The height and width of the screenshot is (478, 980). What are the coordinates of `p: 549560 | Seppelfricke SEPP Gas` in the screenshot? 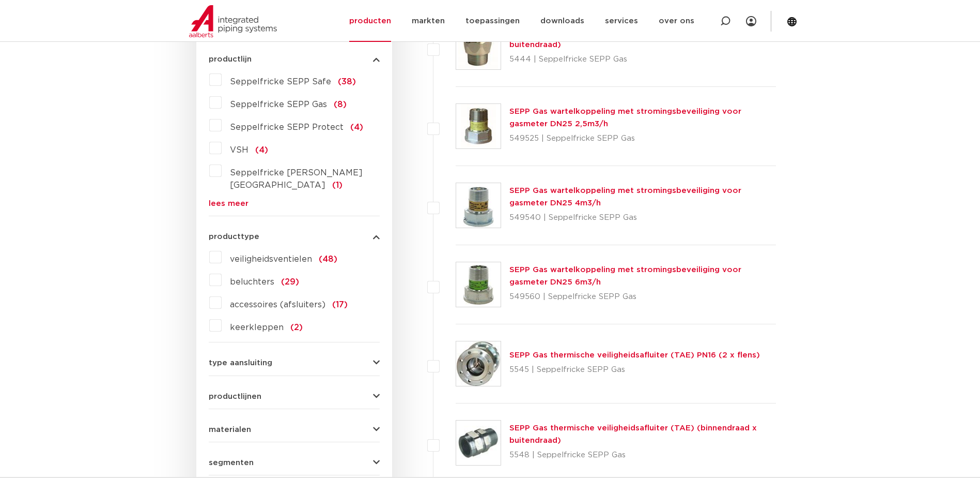 It's located at (643, 297).